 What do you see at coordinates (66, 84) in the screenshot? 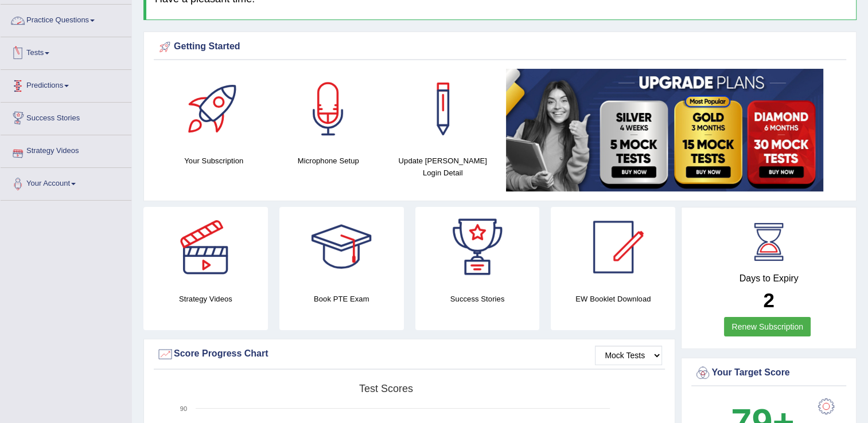
I see `a: Predictions` at bounding box center [66, 84].